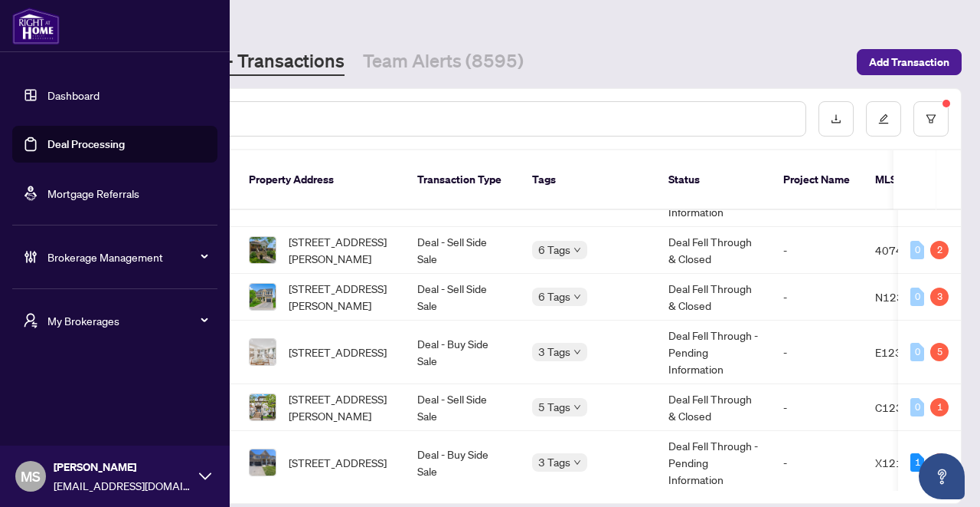  What do you see at coordinates (907, 297) in the screenshot?
I see `span: N12394447` at bounding box center [907, 297].